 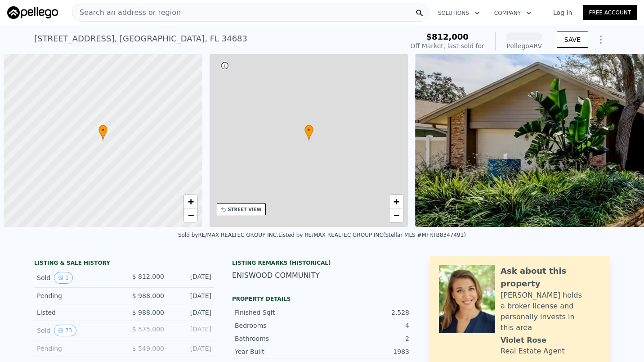 I want to click on div: Bathrooms, so click(x=278, y=338).